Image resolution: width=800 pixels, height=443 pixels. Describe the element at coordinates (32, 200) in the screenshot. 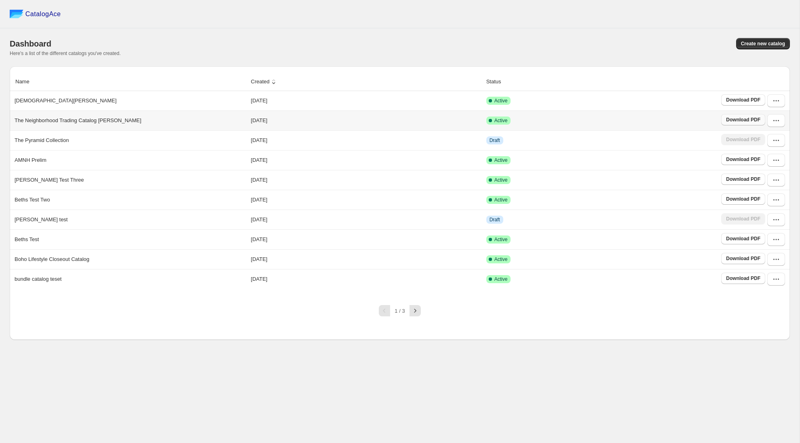

I see `p: Beths Test Two` at that location.